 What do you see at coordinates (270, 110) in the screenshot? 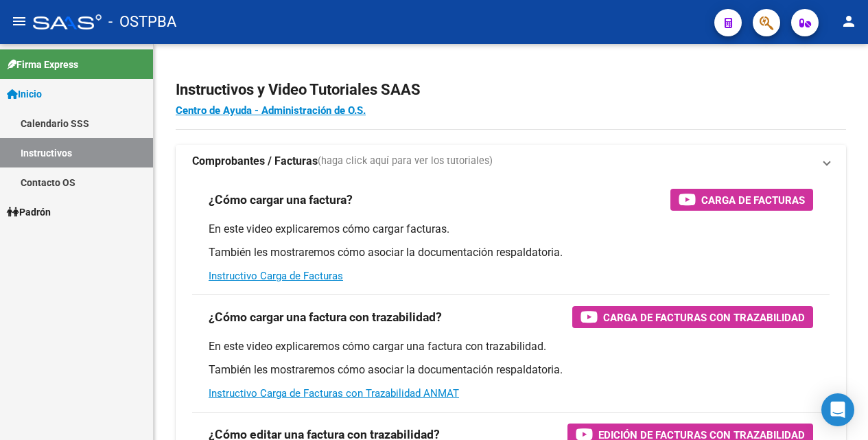
I see `a: Centro de Ayuda - Administración de O.S.` at bounding box center [270, 110].